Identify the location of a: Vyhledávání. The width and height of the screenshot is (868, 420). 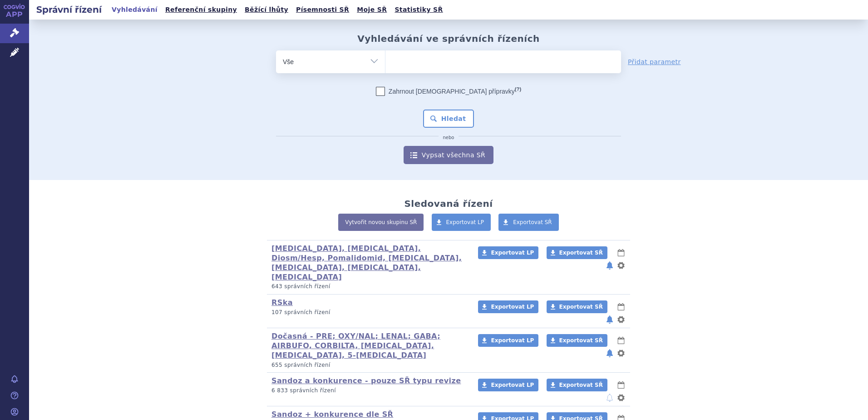
(135, 10).